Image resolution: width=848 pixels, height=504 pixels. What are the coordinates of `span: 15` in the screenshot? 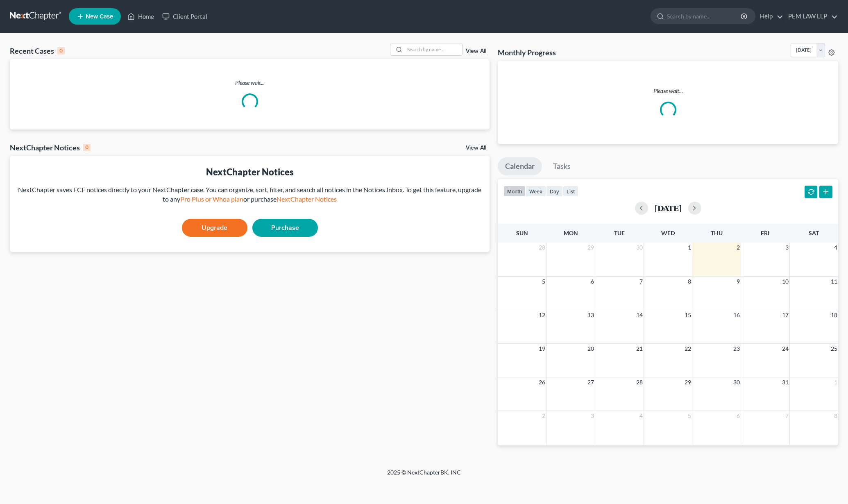 It's located at (688, 315).